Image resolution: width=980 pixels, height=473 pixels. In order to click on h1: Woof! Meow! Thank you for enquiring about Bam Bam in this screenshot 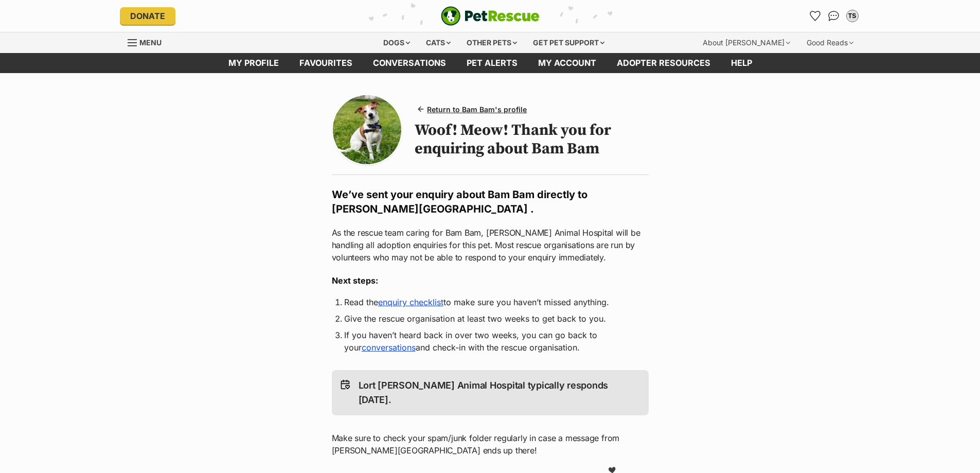, I will do `click(531, 140)`.